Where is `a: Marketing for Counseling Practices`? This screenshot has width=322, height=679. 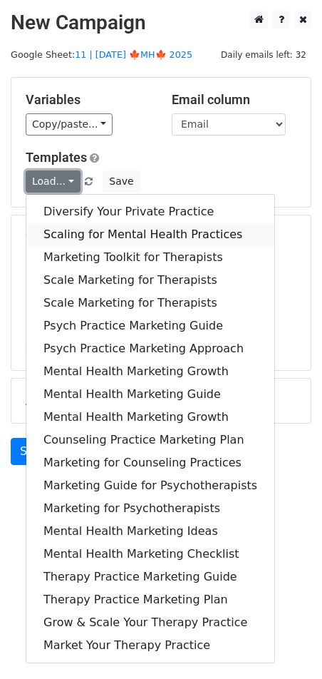 a: Marketing for Counseling Practices is located at coordinates (150, 463).